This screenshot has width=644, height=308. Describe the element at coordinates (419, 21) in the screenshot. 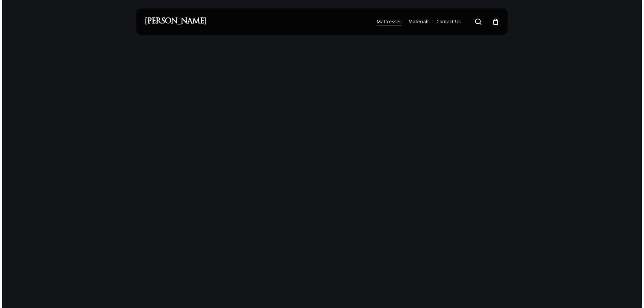

I see `span: Materials` at that location.